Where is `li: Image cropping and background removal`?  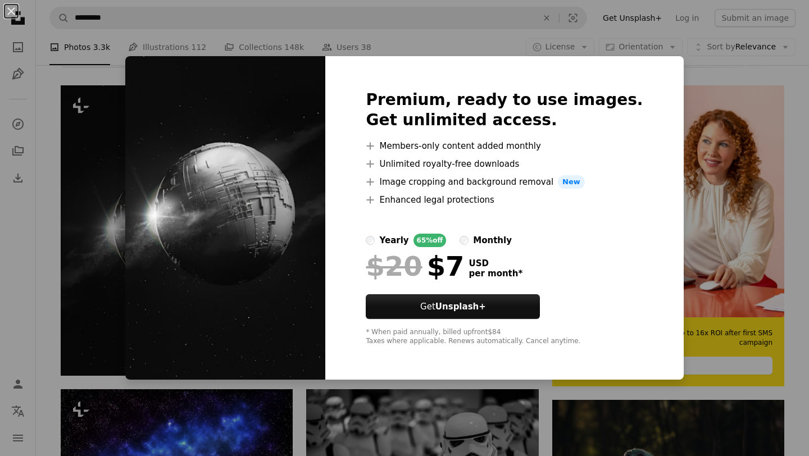 li: Image cropping and background removal is located at coordinates (504, 182).